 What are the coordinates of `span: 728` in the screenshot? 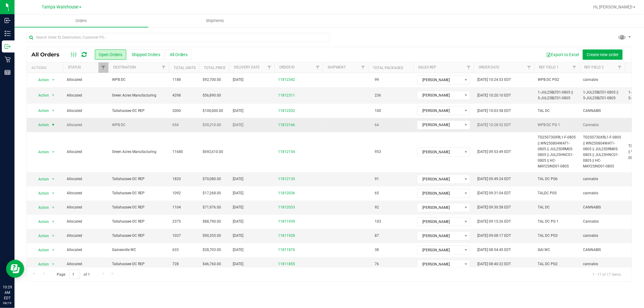 It's located at (175, 264).